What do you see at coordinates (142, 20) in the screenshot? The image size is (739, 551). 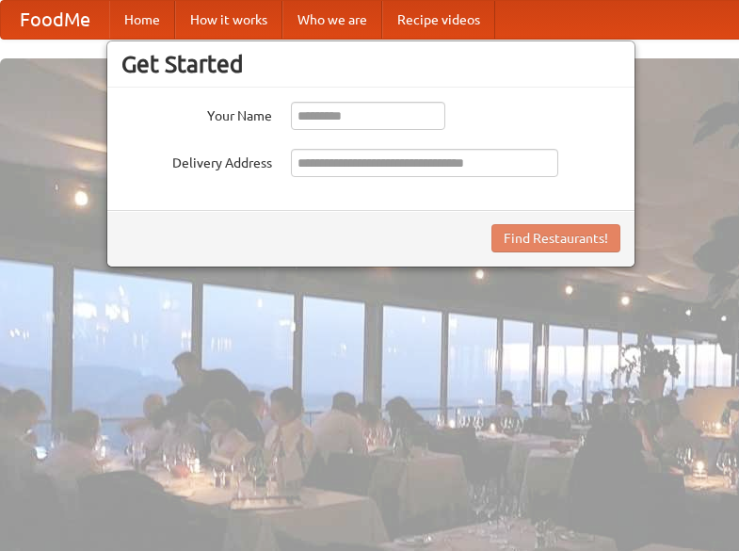 I see `a: Home` at bounding box center [142, 20].